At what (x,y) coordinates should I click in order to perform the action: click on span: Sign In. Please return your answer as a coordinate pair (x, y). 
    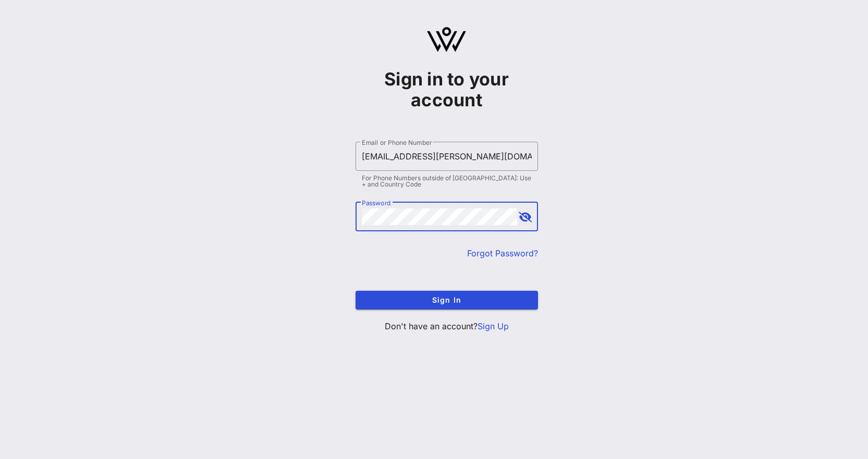
    Looking at the image, I should click on (447, 300).